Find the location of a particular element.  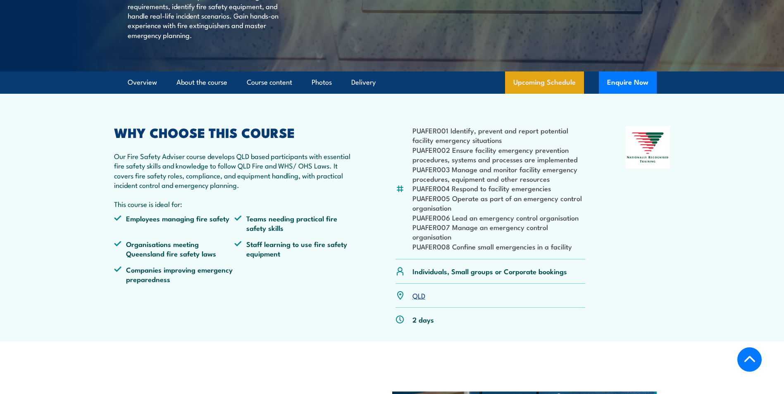

a: Delivery is located at coordinates (363, 82).